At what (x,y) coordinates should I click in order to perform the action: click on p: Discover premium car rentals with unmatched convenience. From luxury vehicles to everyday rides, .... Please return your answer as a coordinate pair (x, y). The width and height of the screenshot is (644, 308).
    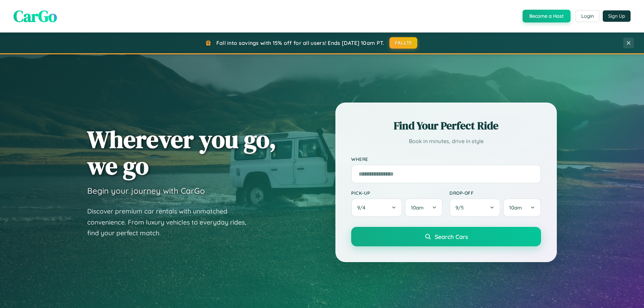
    Looking at the image, I should click on (171, 222).